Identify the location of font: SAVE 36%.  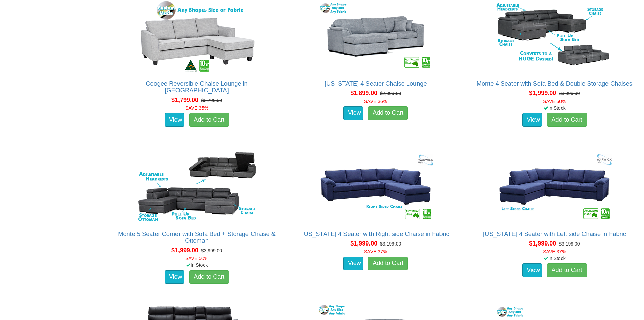
(376, 101).